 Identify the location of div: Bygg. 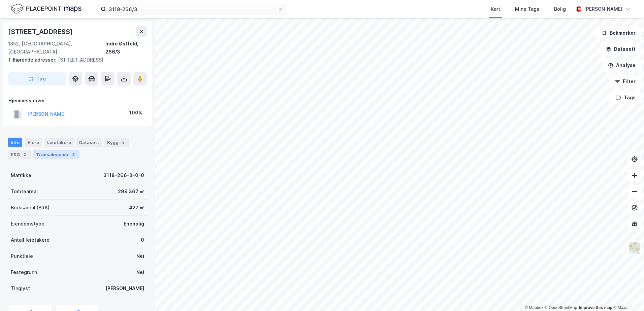
(117, 142).